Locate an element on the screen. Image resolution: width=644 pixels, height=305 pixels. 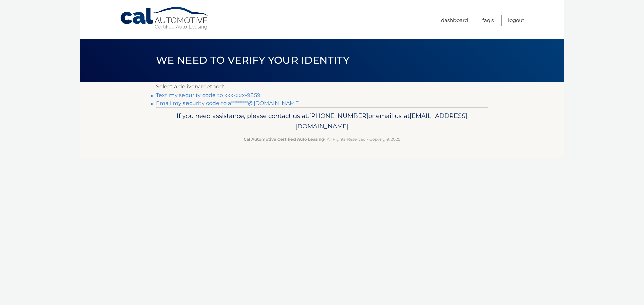
a: Text my security code to xxx-xxx-9859 is located at coordinates (208, 95).